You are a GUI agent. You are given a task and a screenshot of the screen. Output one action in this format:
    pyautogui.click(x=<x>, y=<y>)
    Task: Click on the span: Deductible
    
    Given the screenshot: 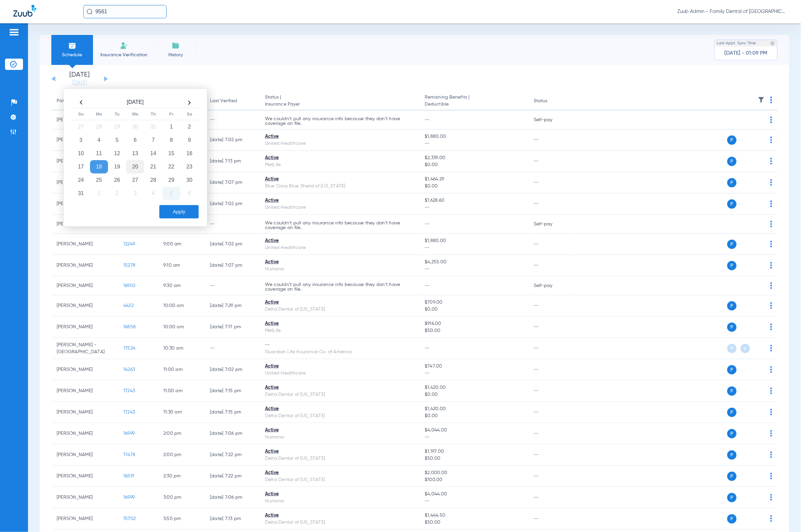 What is the action you would take?
    pyautogui.click(x=474, y=104)
    